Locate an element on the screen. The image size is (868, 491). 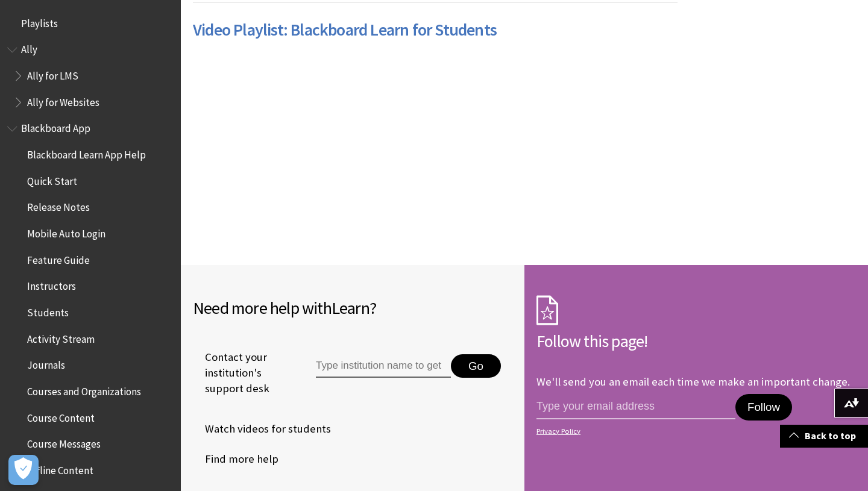
span: Blackboard App is located at coordinates (56, 127).